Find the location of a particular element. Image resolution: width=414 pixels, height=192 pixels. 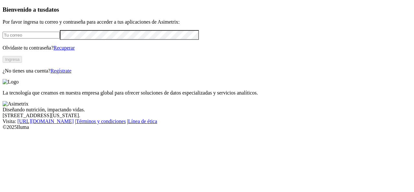

a: Regístrate is located at coordinates (61, 71).